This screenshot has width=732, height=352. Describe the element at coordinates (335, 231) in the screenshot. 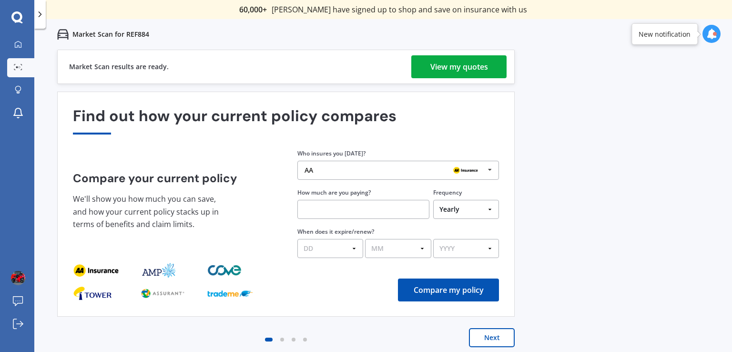

I see `label: When does it expire/renew?` at that location.